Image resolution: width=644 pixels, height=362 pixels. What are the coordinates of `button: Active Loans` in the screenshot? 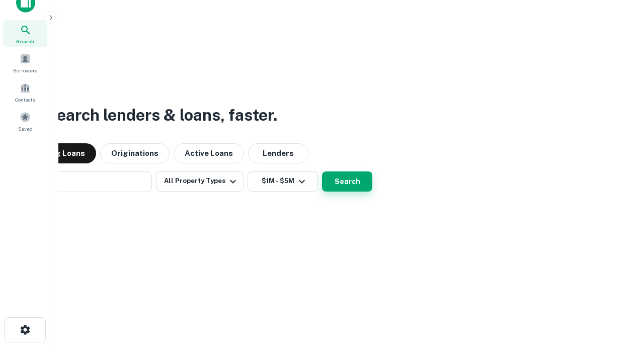 It's located at (209, 153).